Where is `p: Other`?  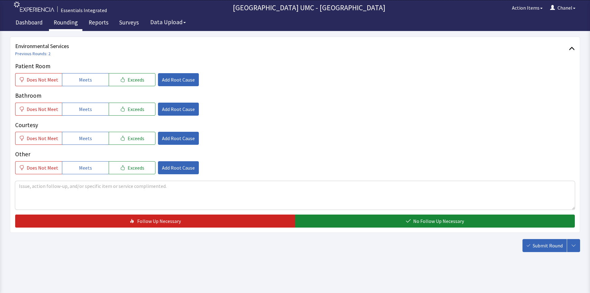
p: Other is located at coordinates (295, 154).